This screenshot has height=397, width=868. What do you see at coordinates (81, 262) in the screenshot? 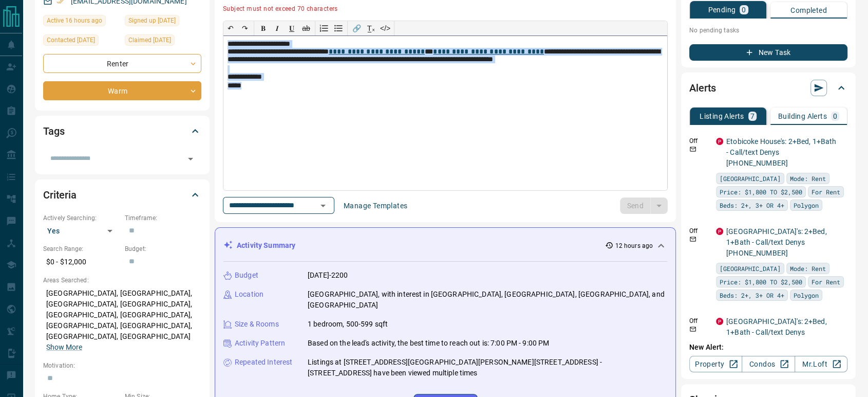
I see `p: $0 - $12,000` at bounding box center [81, 262].